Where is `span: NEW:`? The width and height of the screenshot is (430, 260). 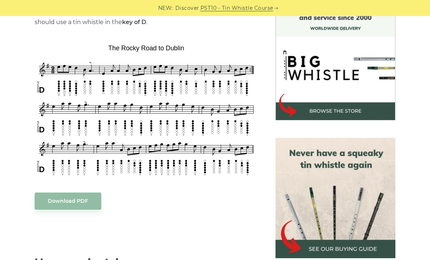 span: NEW: is located at coordinates (165, 8).